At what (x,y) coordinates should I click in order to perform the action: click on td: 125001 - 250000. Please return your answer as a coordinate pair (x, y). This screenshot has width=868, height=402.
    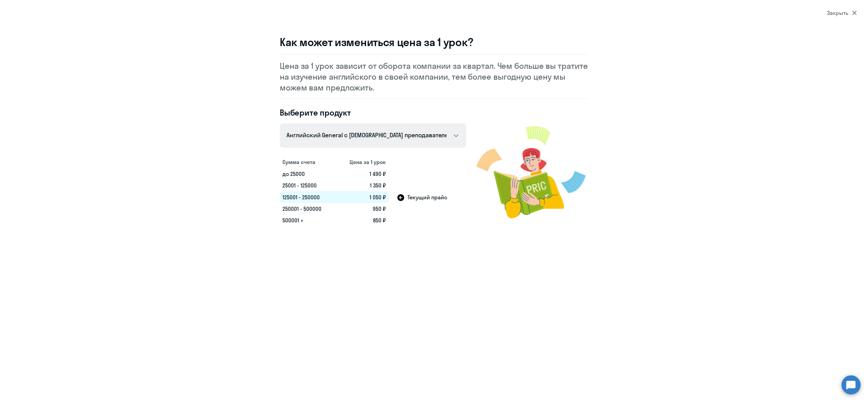
    Looking at the image, I should click on (308, 197).